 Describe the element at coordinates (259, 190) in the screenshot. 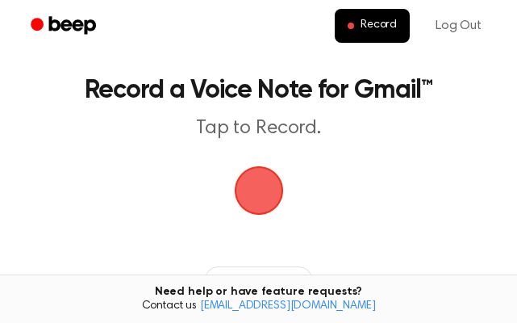

I see `button: Beep Logo` at that location.